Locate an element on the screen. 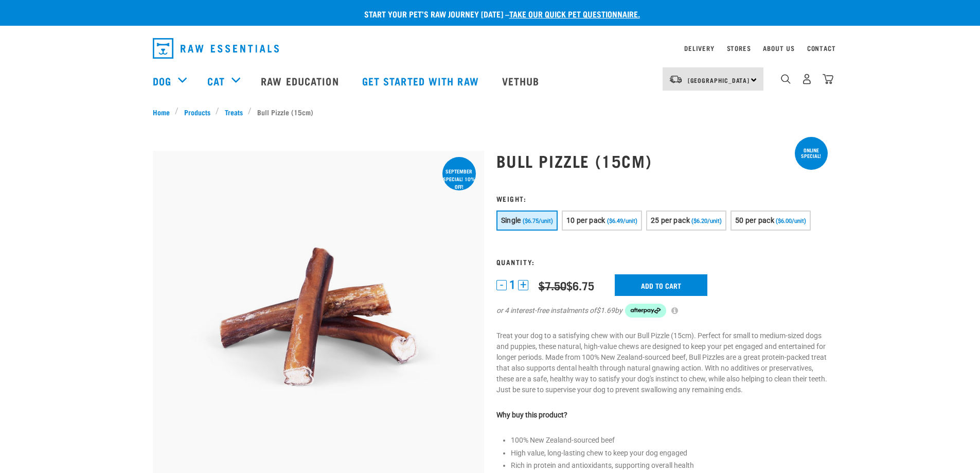 This screenshot has width=980, height=473. img: van-moving.png is located at coordinates (675, 79).